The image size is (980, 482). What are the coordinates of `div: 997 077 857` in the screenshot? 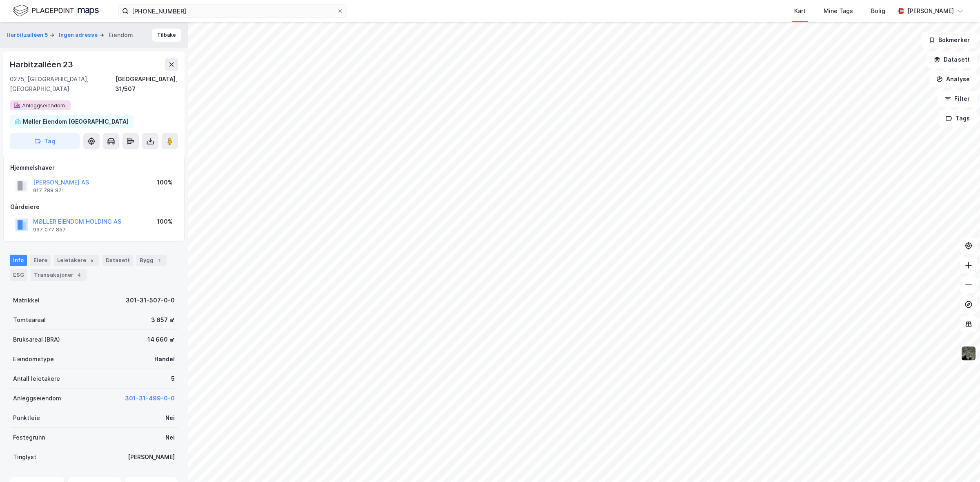 It's located at (49, 230).